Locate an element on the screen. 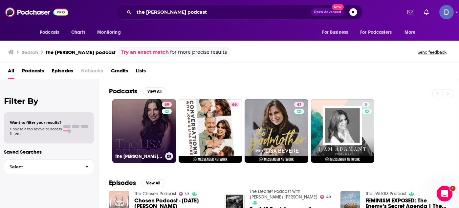 Image resolution: width=459 pixels, height=208 pixels. span: 49 is located at coordinates (328, 197).